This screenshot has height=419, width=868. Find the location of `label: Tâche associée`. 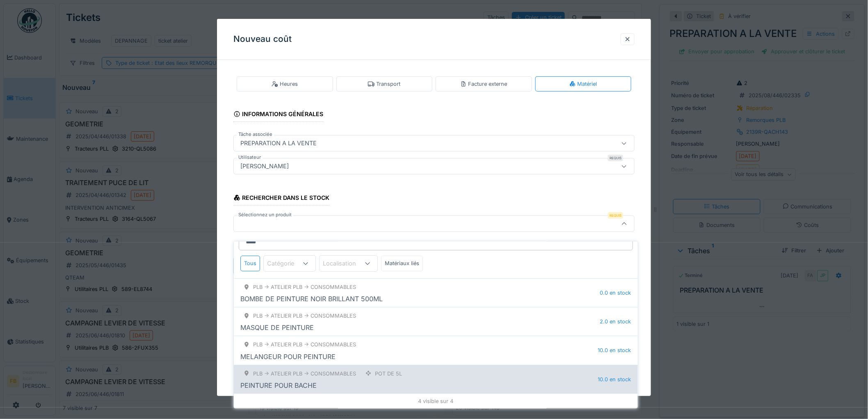

label: Tâche associée is located at coordinates (255, 134).